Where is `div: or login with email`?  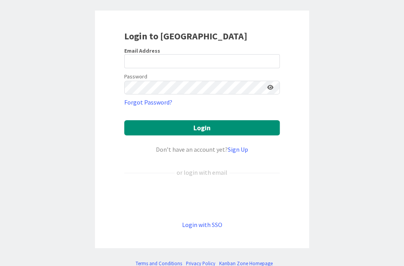
div: or login with email is located at coordinates (202, 173).